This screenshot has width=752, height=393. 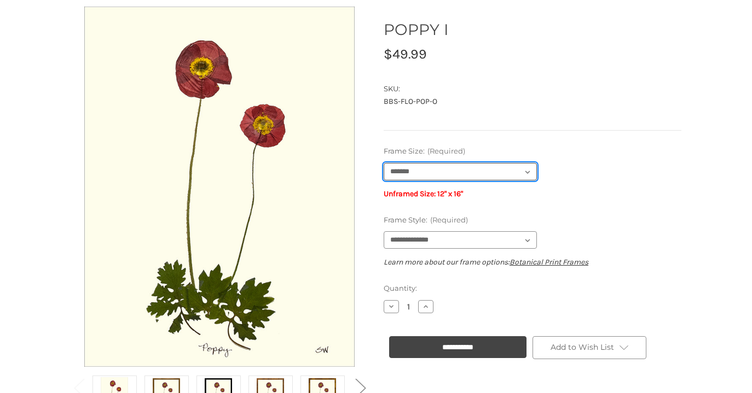 I want to click on label: Quantity:, so click(x=532, y=289).